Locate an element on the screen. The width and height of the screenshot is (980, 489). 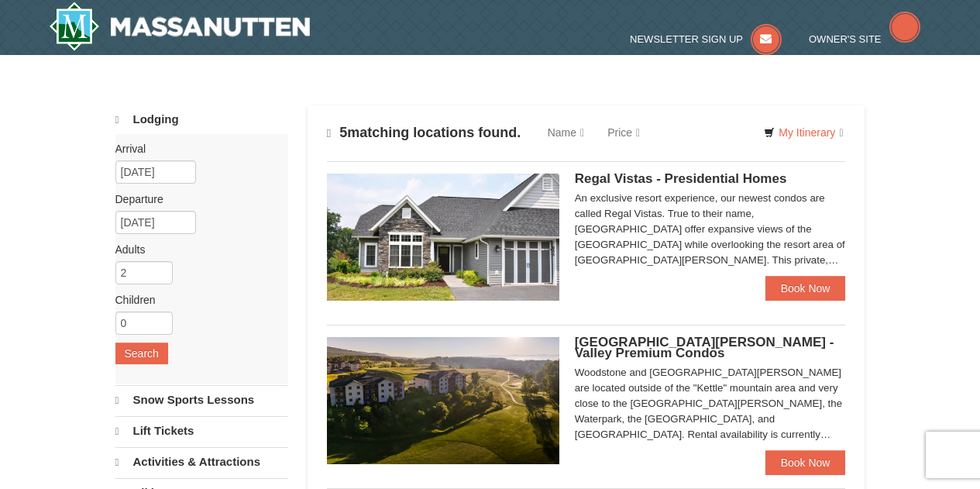
button: Search is located at coordinates (142, 353).